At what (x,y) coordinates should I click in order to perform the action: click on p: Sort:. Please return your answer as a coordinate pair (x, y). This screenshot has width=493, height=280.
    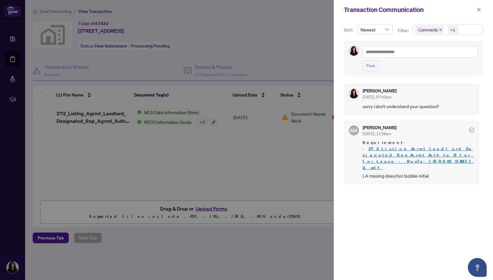
    Looking at the image, I should click on (349, 30).